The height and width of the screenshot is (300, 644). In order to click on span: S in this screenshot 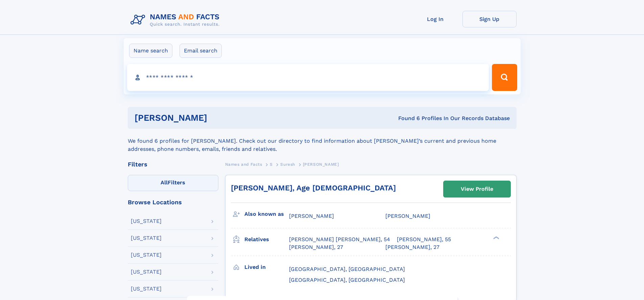, I will do `click(271, 164)`.